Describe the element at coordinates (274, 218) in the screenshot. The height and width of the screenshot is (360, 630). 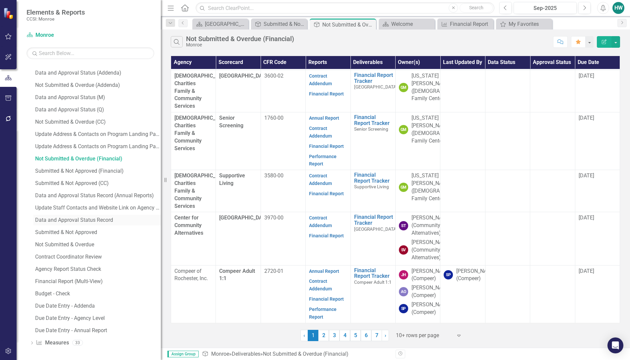
I see `span: 3970-00` at that location.